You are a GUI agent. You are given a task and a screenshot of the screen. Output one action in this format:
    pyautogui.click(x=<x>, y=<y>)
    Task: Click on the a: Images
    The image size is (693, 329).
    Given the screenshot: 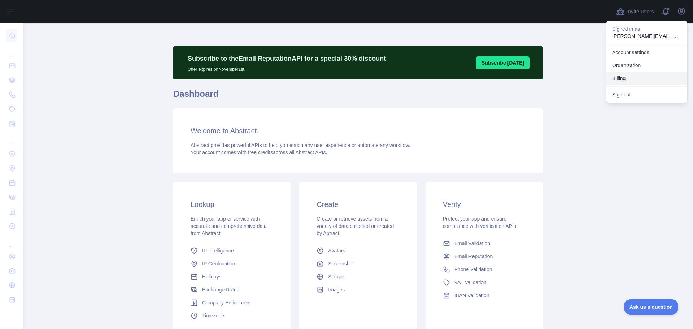 What is the action you would take?
    pyautogui.click(x=358, y=289)
    